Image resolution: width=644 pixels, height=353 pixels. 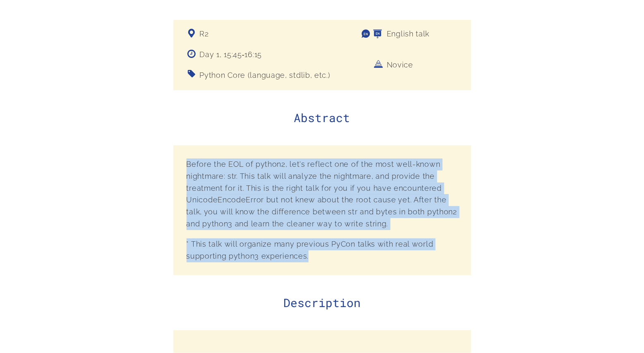 I want to click on span: Python Core (language, stdlib, etc.), so click(x=269, y=75).